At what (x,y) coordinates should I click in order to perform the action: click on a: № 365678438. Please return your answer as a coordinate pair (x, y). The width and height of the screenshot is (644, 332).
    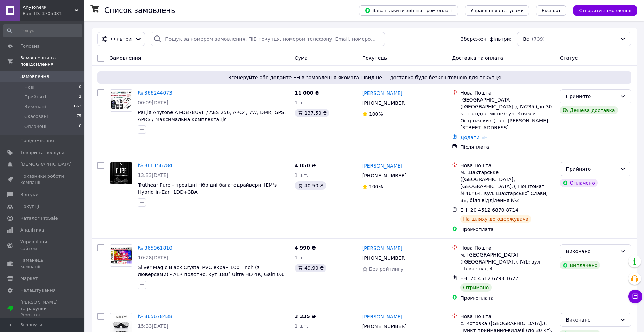
    Looking at the image, I should click on (155, 316).